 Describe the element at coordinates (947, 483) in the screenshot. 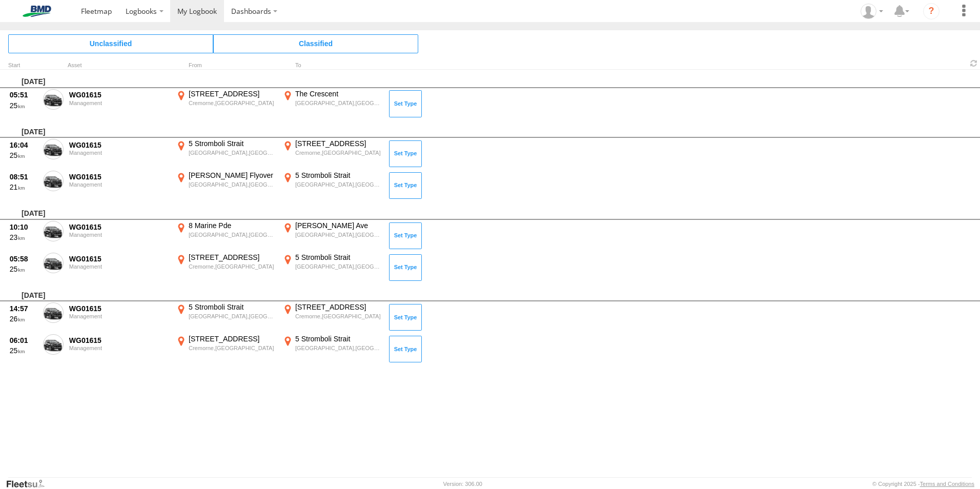

I see `a: Terms and Conditions` at that location.